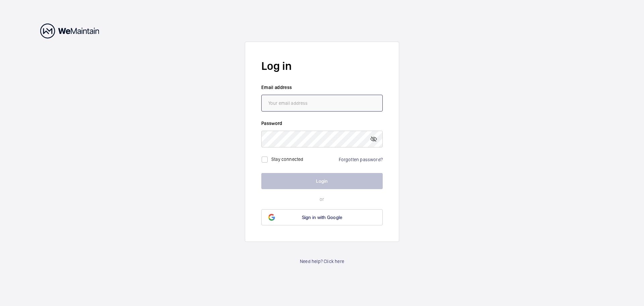  Describe the element at coordinates (322, 261) in the screenshot. I see `a: Need help? Click here` at that location.